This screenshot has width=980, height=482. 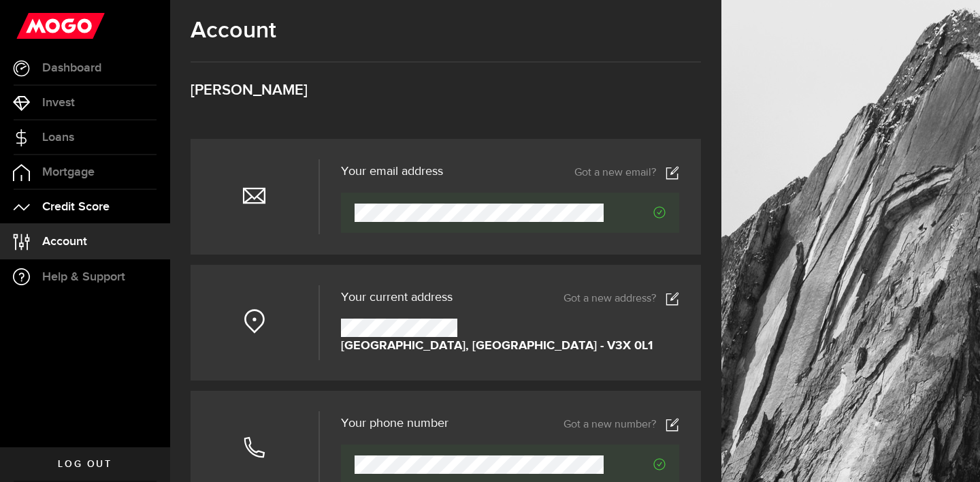 What do you see at coordinates (71, 68) in the screenshot?
I see `span: Dashboard` at bounding box center [71, 68].